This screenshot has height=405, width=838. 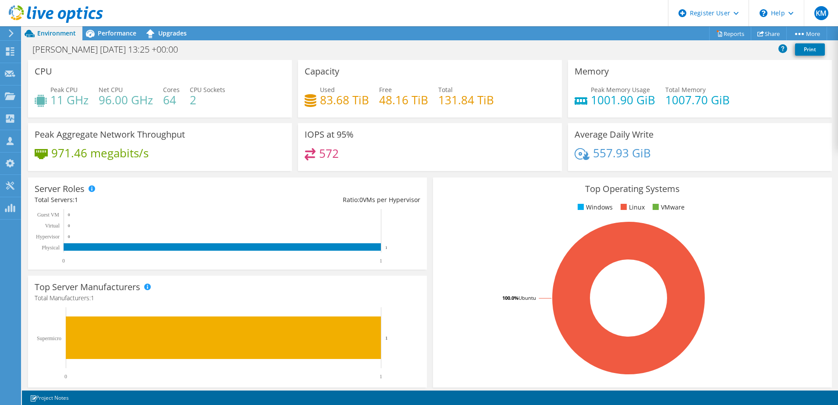 I want to click on div: Total Servers:, so click(x=131, y=200).